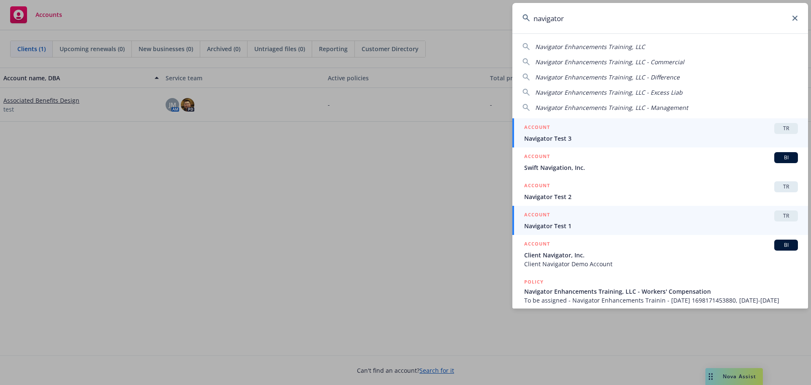  Describe the element at coordinates (660, 254) in the screenshot. I see `a: ACCOUNTBIClient Navigator, Inc.Client Navigator Demo Account` at that location.